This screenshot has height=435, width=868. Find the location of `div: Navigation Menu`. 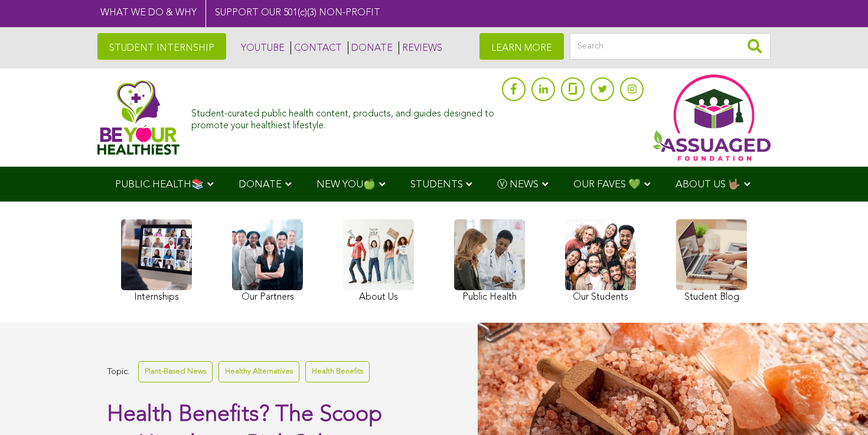

div: Navigation Menu is located at coordinates (434, 184).